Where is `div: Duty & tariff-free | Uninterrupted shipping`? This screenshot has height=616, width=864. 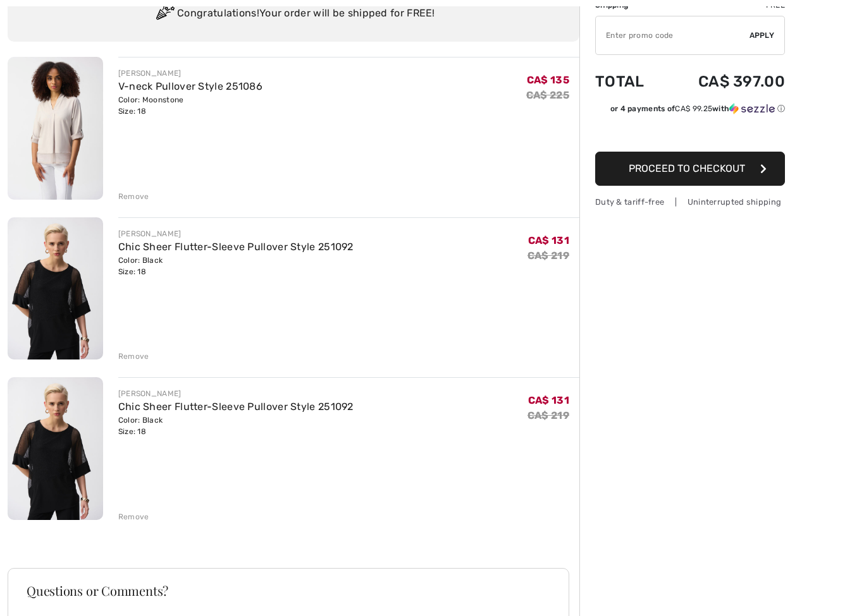 div: Duty & tariff-free | Uninterrupted shipping is located at coordinates (691, 201).